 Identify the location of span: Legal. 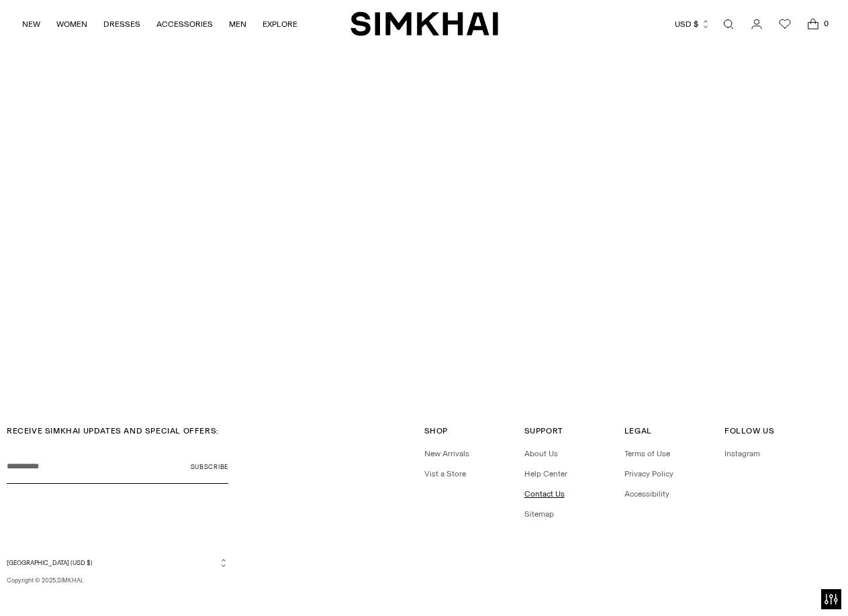
(638, 431).